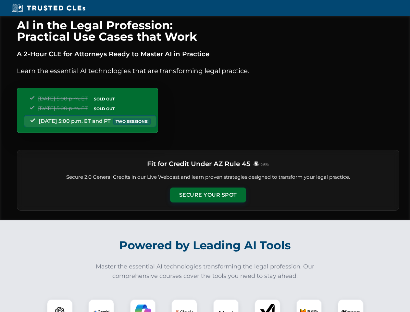 Image resolution: width=410 pixels, height=312 pixels. I want to click on button: Secure Your Spot, so click(208, 195).